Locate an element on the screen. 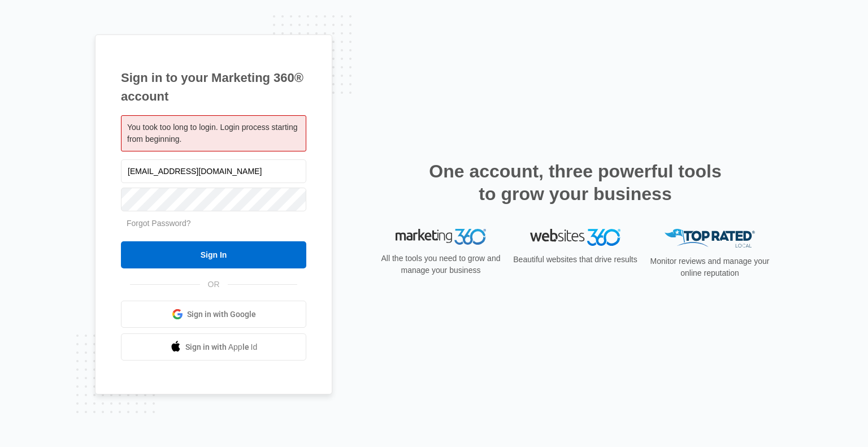  img: Marketing 360 is located at coordinates (441, 237).